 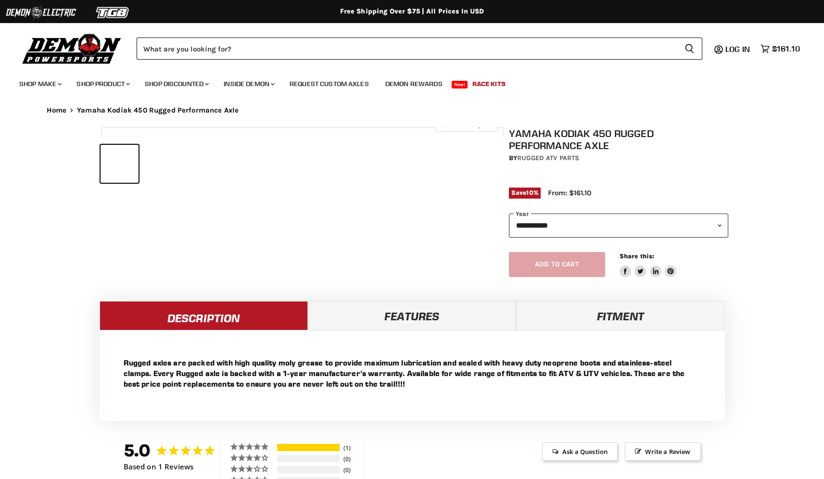 I want to click on a: $161.10, so click(x=780, y=49).